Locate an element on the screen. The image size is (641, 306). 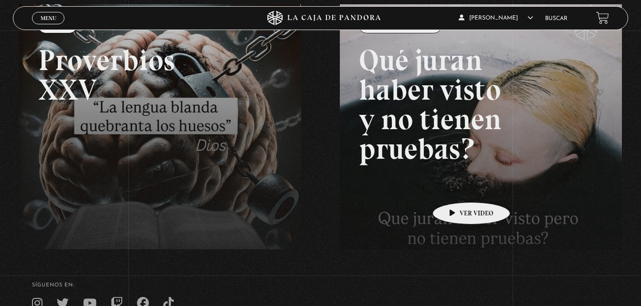
span: Menu is located at coordinates (48, 18).